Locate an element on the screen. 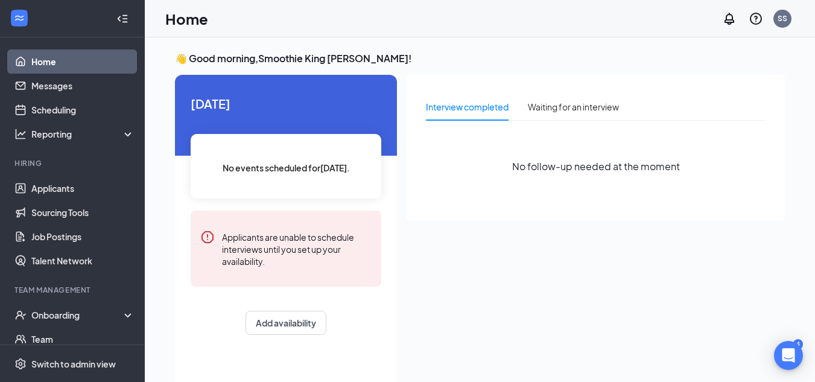  a: Scheduling is located at coordinates (83, 110).